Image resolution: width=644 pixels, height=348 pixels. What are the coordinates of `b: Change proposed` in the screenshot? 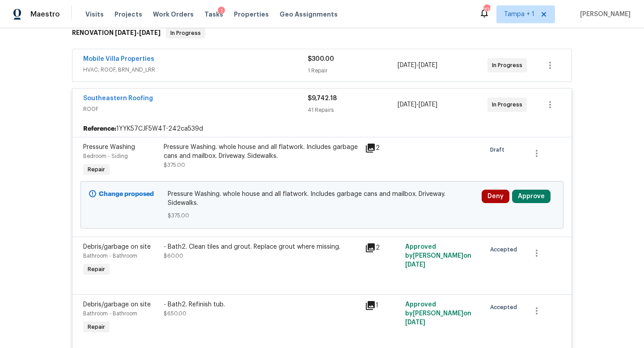 It's located at (126, 194).